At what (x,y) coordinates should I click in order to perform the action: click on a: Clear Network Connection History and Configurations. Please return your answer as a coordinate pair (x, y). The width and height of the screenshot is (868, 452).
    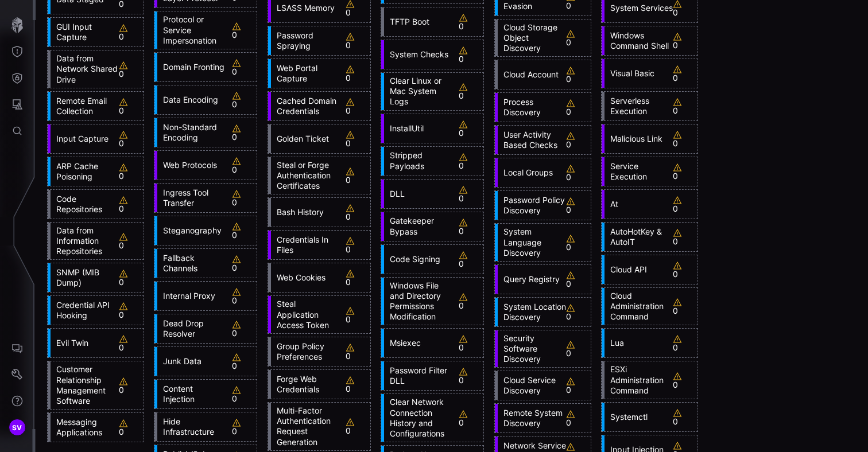
    Looking at the image, I should click on (418, 418).